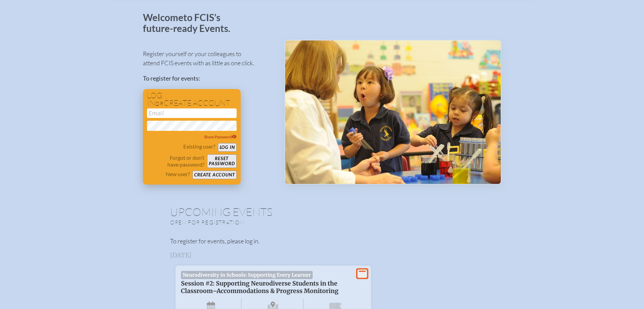 This screenshot has width=644, height=309. Describe the element at coordinates (176, 161) in the screenshot. I see `p: Forgot or don’t have password?` at that location.